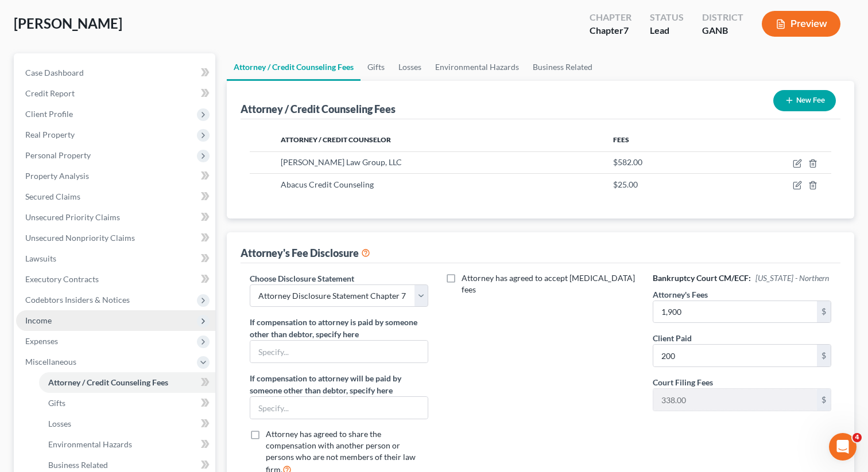  What do you see at coordinates (53, 196) in the screenshot?
I see `span: Secured Claims` at bounding box center [53, 196].